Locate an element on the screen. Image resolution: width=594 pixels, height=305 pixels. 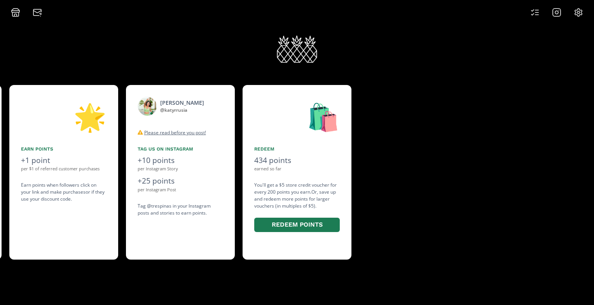
div: +10 points is located at coordinates (180, 160).